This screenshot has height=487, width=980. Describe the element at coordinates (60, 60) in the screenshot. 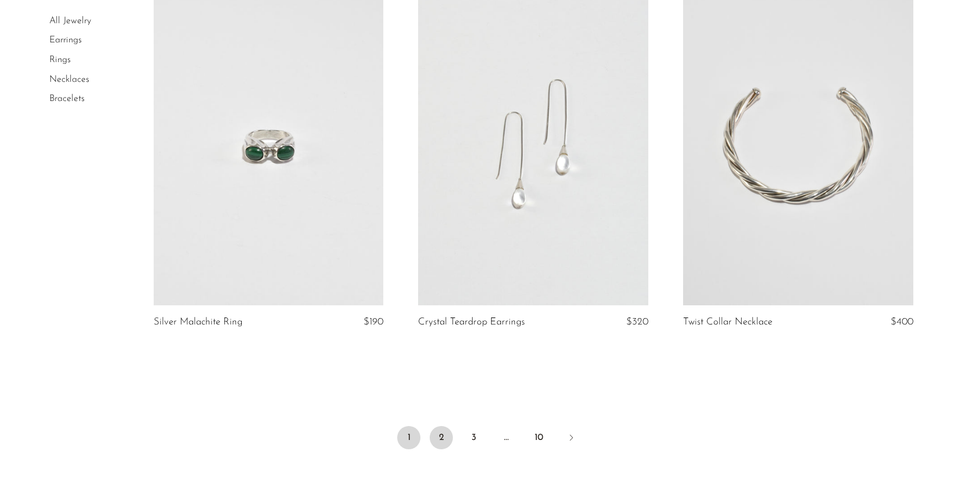

I see `a: Rings` at that location.